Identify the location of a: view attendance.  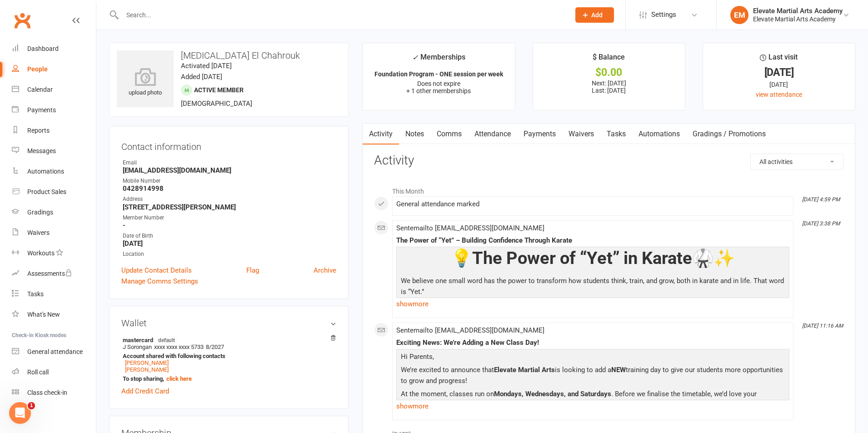
(779, 94).